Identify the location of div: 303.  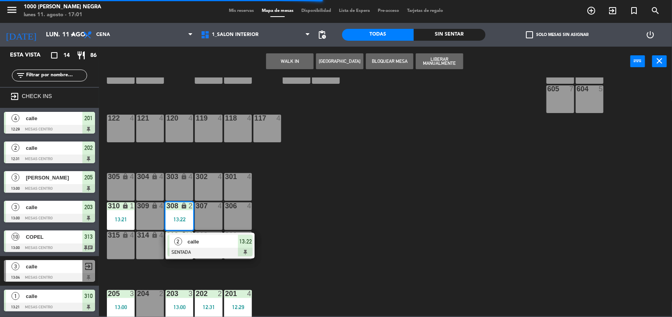
(166, 177).